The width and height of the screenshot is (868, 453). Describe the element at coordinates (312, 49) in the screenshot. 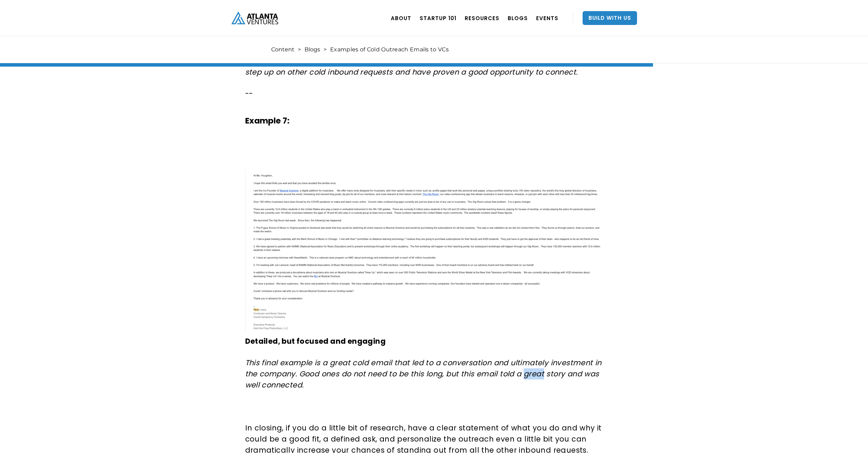

I see `a: Blogs` at that location.